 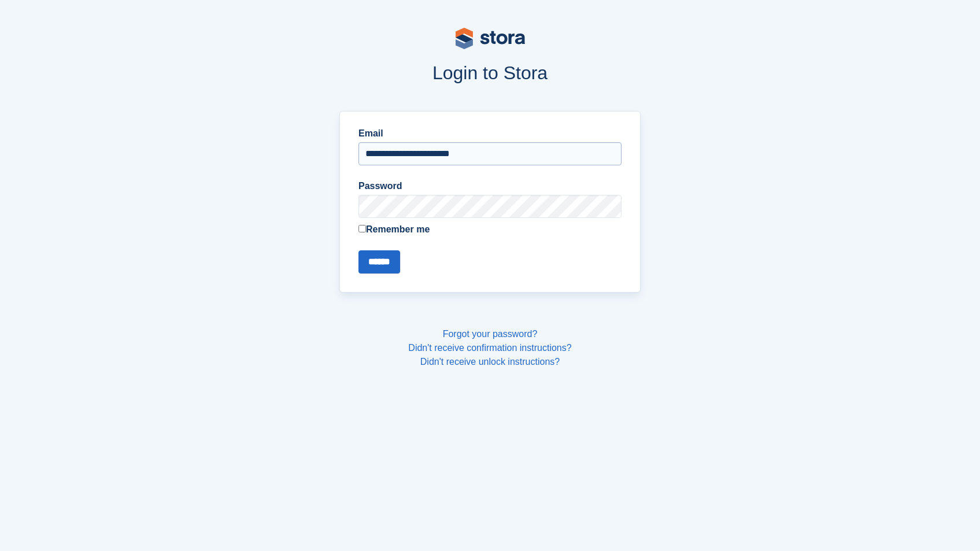 What do you see at coordinates (490, 134) in the screenshot?
I see `label: Email` at bounding box center [490, 134].